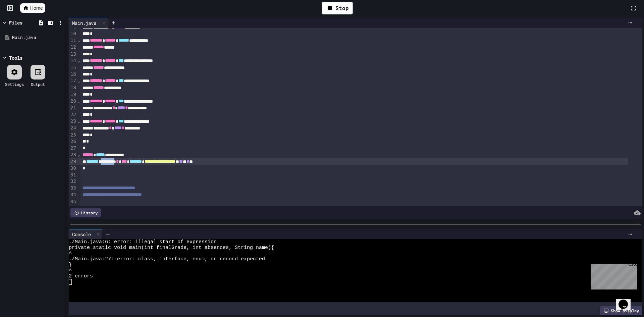 This screenshot has height=317, width=644. What do you see at coordinates (73, 54) in the screenshot?
I see `div: 13` at bounding box center [73, 54].